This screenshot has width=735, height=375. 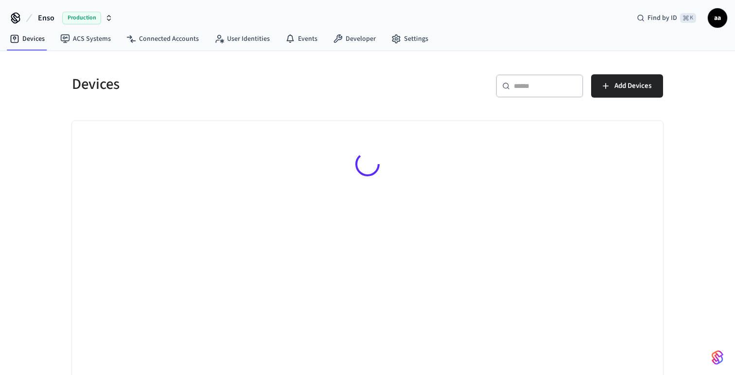 I want to click on button: aa, so click(x=717, y=18).